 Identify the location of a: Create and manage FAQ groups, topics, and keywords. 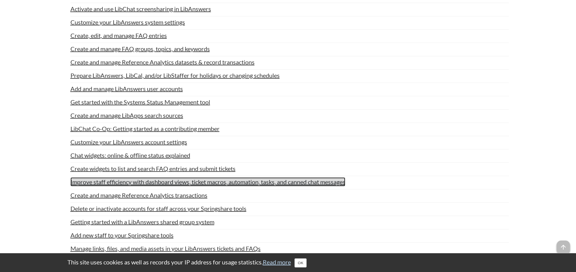
(140, 49).